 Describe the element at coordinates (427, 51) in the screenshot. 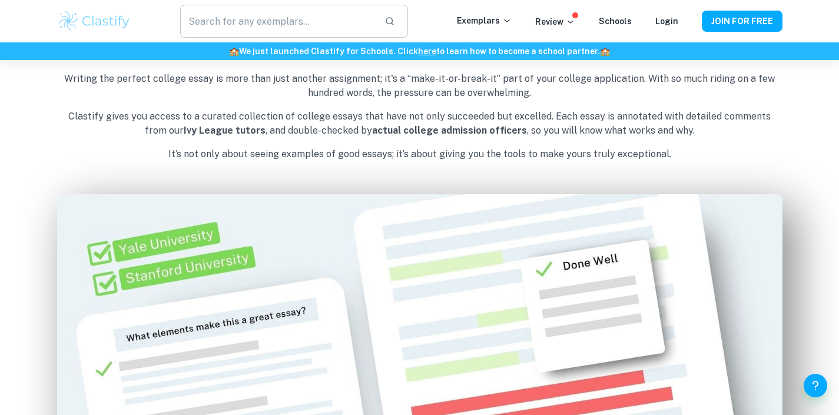

I see `a: here` at that location.